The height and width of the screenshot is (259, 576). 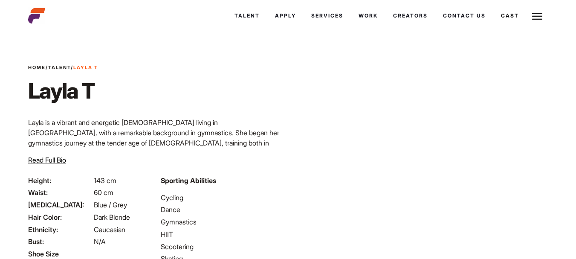 I want to click on li: Scootering, so click(x=222, y=246).